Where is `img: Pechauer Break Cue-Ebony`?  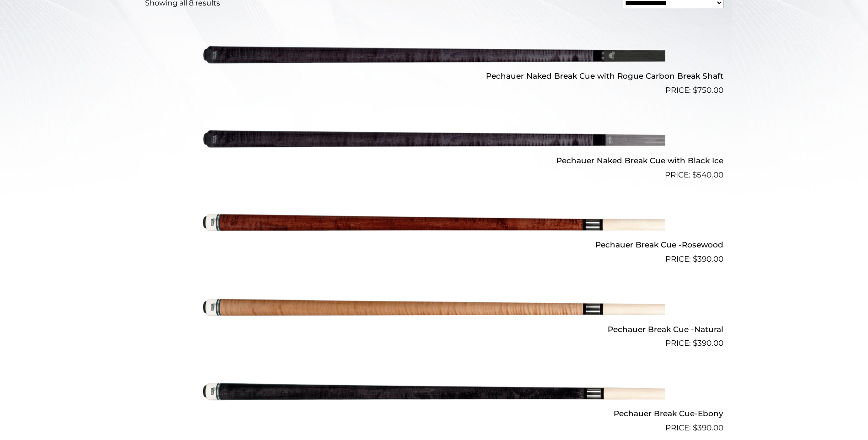
img: Pechauer Break Cue-Ebony is located at coordinates (434, 392).